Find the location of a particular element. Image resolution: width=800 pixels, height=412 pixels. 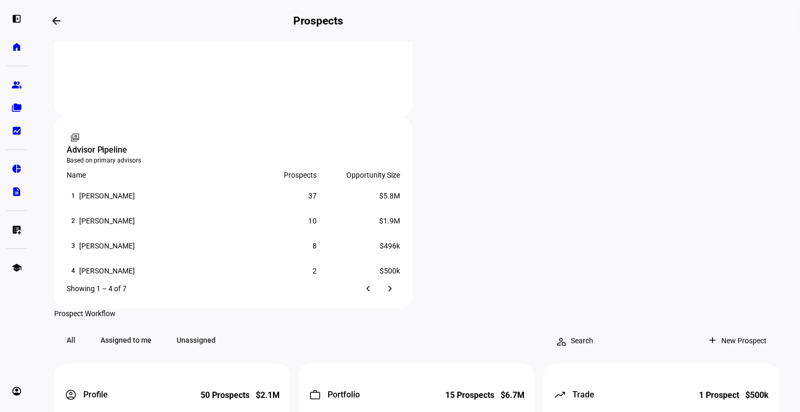

div: Opportunity Size is located at coordinates (358, 175).